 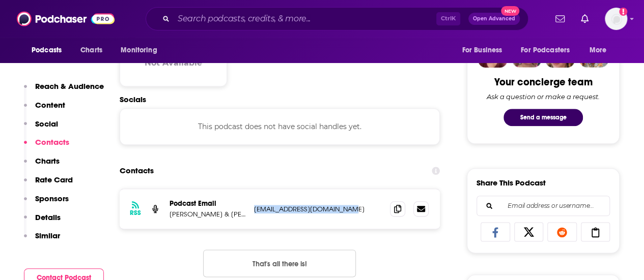 I want to click on h3: RSS, so click(x=135, y=213).